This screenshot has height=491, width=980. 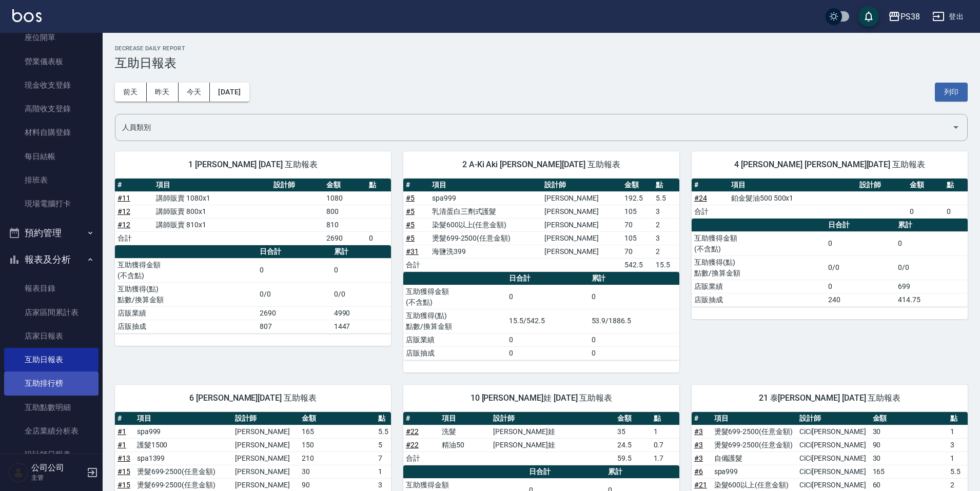 What do you see at coordinates (701, 198) in the screenshot?
I see `a: #24` at bounding box center [701, 198].